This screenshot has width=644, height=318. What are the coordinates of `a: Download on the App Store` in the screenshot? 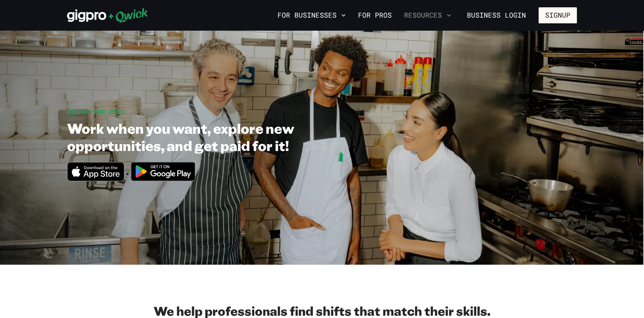 It's located at (96, 179).